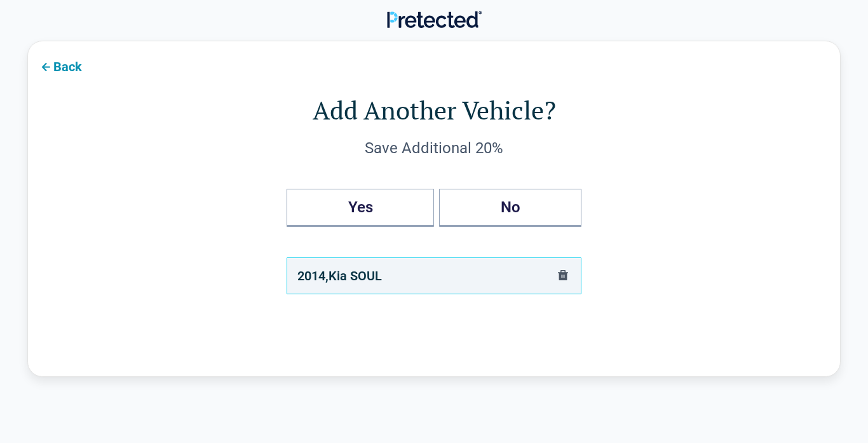 Image resolution: width=868 pixels, height=443 pixels. What do you see at coordinates (434, 208) in the screenshot?
I see `div: Add Another Vehicles?` at bounding box center [434, 208].